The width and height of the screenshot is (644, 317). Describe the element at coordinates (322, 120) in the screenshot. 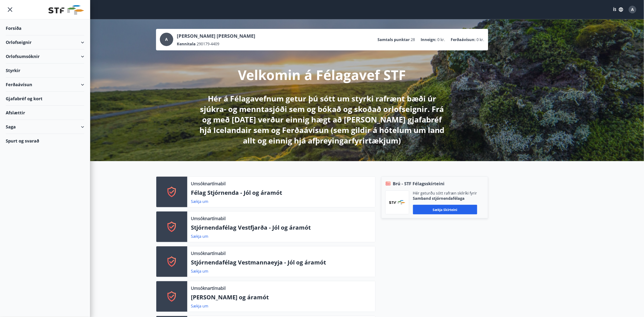

I see `p: Hér á Félagavefnum getur þú sótt um styrki rafrænt bæði úr sjúkra- og menntasjóði sem og bókað og...` at that location.